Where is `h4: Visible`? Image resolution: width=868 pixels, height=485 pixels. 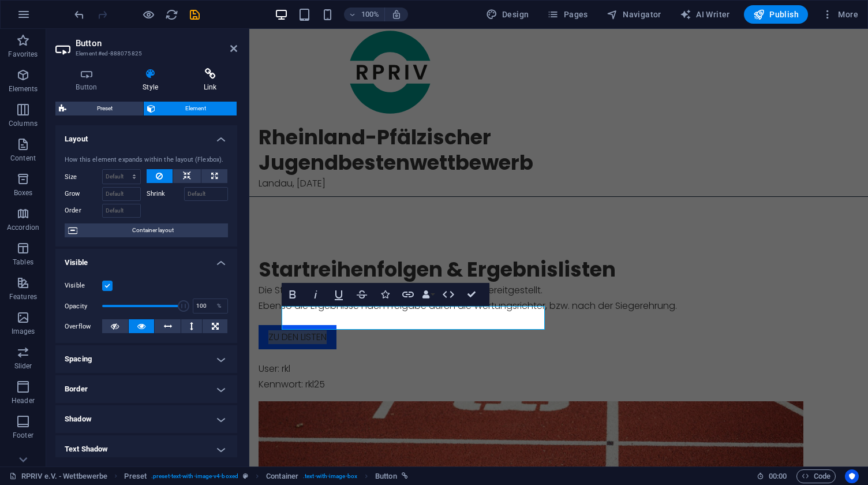 h4: Visible is located at coordinates (146, 259).